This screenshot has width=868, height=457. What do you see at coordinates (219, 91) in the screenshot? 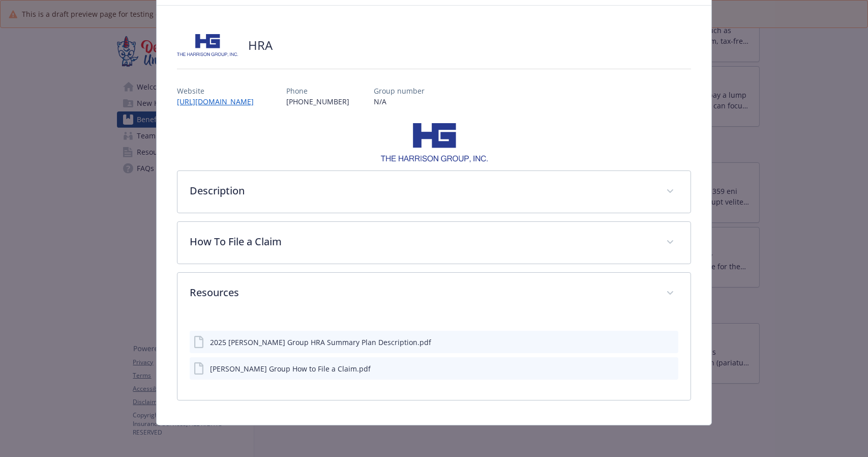
I see `p: Website` at bounding box center [219, 91].